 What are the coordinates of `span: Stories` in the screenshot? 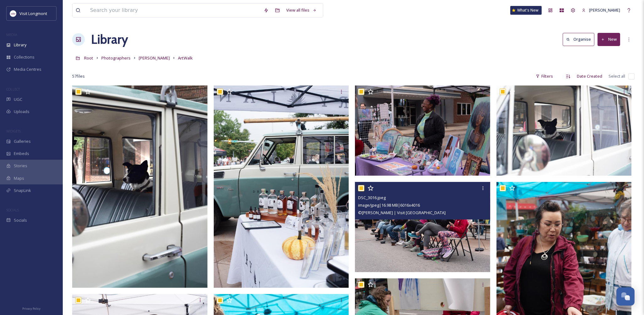 It's located at (20, 166).